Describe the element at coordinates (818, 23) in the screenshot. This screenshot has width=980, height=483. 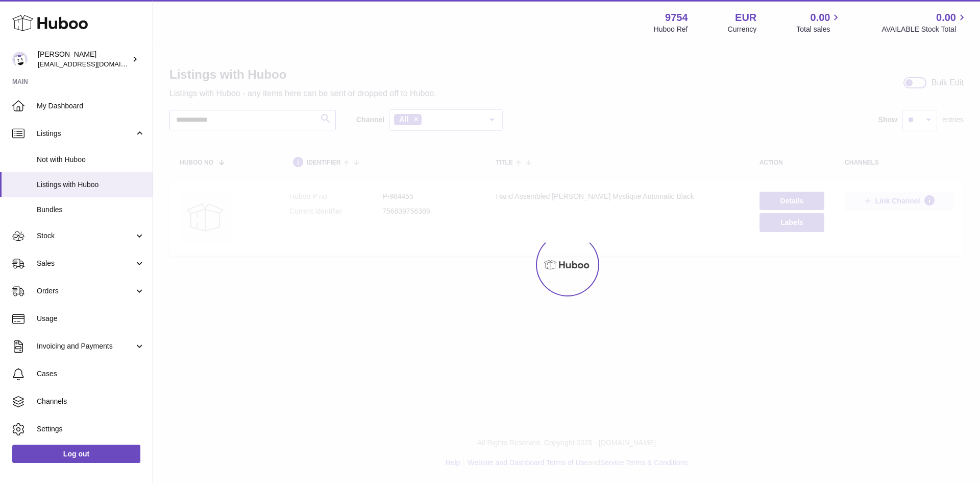
I see `a: 0.00 Total sales` at that location.